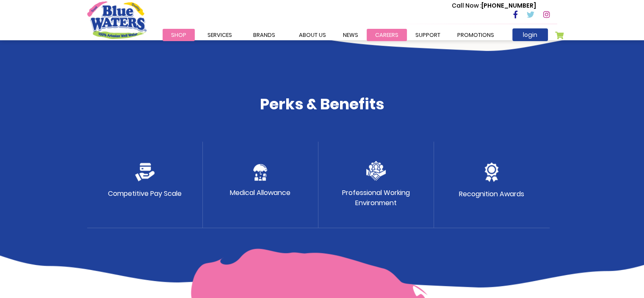  I want to click on img: credit-card.png, so click(145, 172).